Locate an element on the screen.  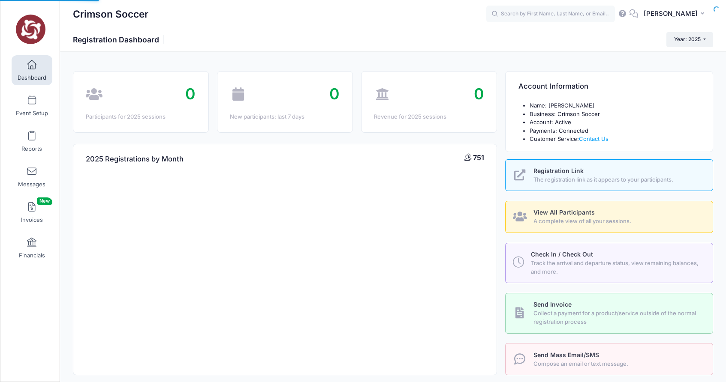
span: 751 is located at coordinates (478, 158).